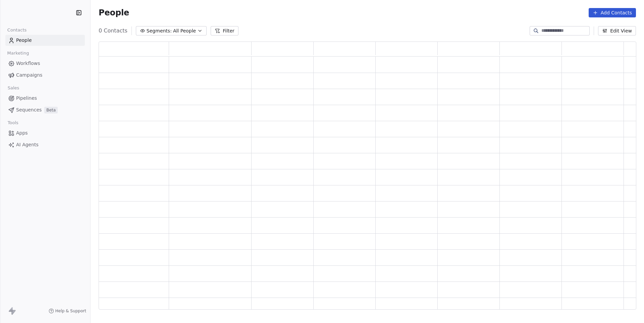  What do you see at coordinates (45, 98) in the screenshot?
I see `a: Pipelines` at bounding box center [45, 98].